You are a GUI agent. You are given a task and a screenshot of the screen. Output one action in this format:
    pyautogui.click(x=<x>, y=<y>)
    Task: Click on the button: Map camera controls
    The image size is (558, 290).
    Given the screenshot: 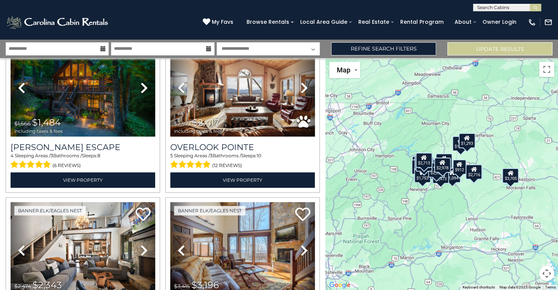 What is the action you would take?
    pyautogui.click(x=547, y=274)
    